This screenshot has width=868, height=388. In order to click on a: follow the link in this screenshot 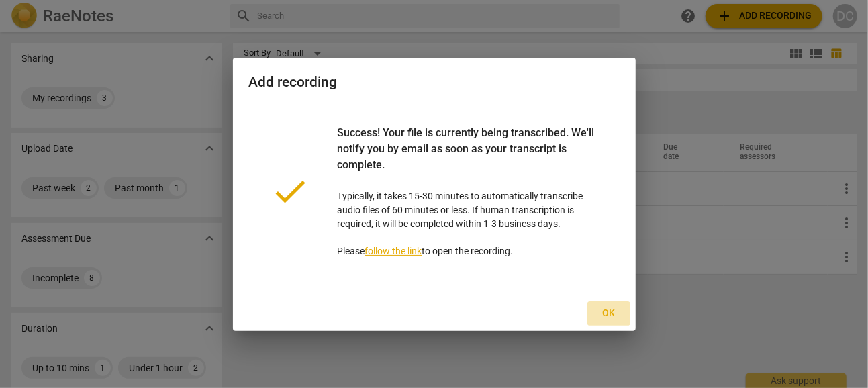, I will do `click(393, 251)`.